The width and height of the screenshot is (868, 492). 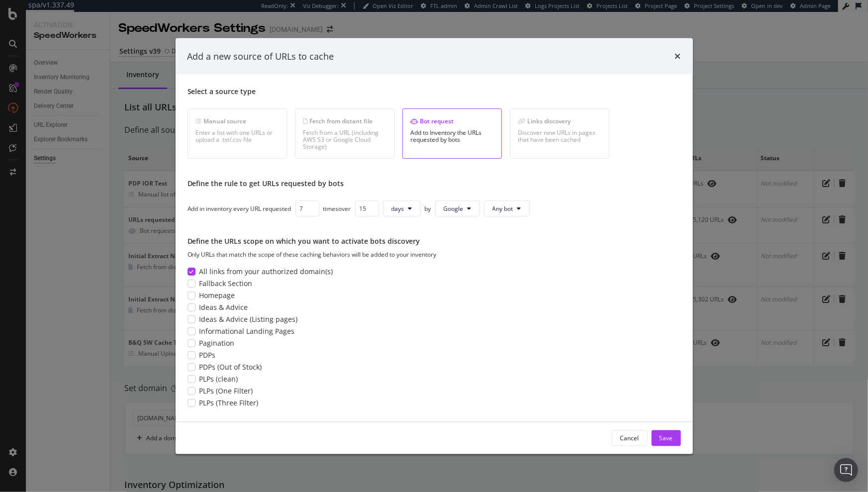 What do you see at coordinates (217, 296) in the screenshot?
I see `span: Homepage` at bounding box center [217, 296].